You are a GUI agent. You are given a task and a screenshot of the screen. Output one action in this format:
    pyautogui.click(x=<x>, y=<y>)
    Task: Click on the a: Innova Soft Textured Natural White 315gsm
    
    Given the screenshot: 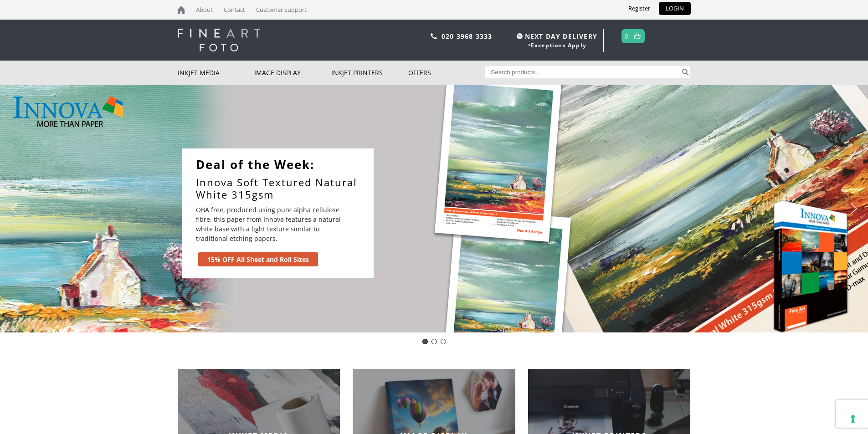 What is the action you would take?
    pyautogui.click(x=283, y=188)
    